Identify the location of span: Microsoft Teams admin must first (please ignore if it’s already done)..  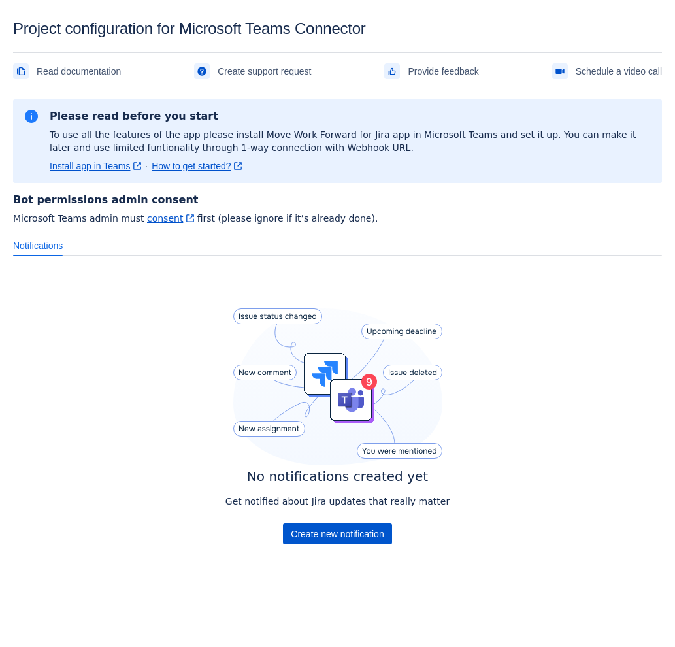
(337, 218).